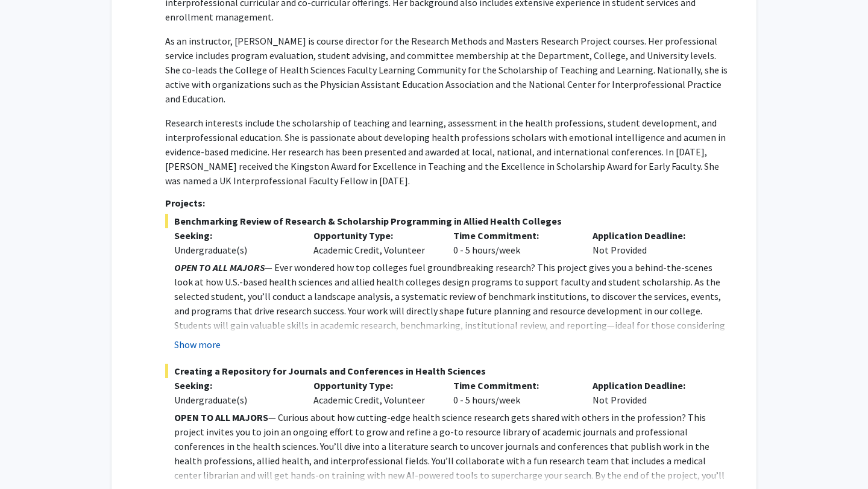 The height and width of the screenshot is (489, 868). What do you see at coordinates (448, 221) in the screenshot?
I see `span: Benchmarking Review of Research & Scholarship Programming in Allied Health Colleges` at bounding box center [448, 221].